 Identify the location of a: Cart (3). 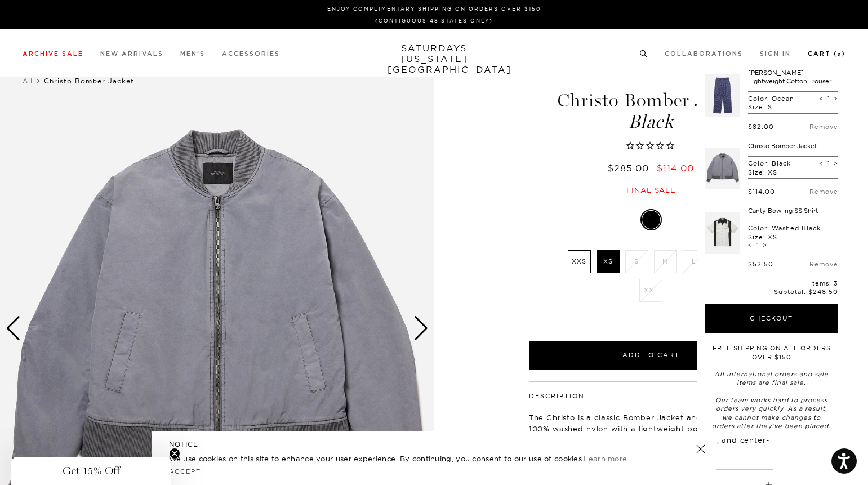
(826, 54).